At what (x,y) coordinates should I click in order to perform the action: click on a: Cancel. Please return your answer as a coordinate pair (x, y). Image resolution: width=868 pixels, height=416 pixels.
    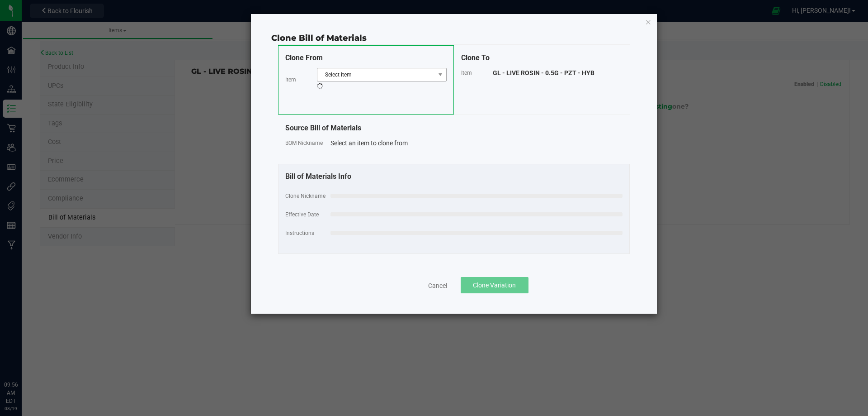
    Looking at the image, I should click on (438, 286).